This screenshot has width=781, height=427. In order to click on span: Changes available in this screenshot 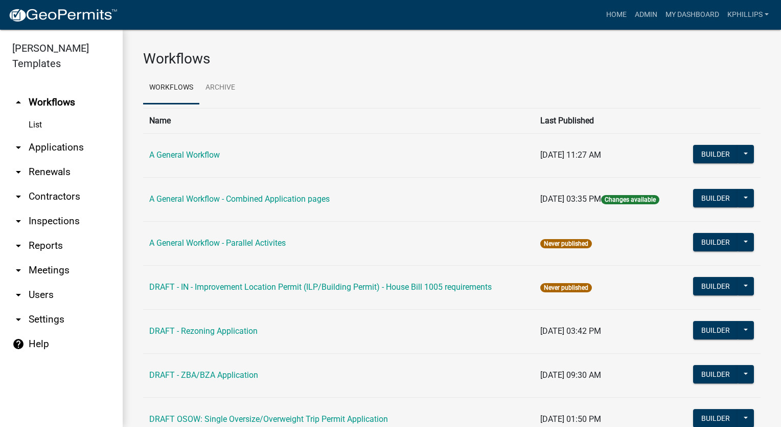, I will do `click(631, 199)`.